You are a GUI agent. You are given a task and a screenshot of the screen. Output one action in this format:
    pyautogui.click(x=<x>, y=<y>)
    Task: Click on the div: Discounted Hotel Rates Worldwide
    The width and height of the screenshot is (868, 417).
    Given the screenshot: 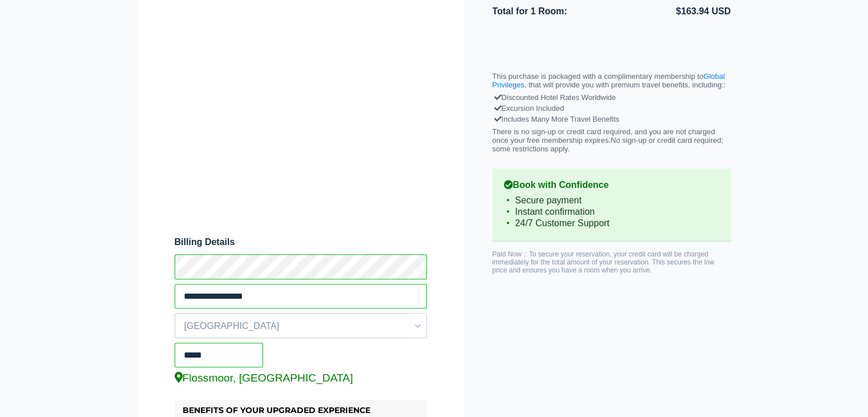 What is the action you would take?
    pyautogui.click(x=612, y=97)
    